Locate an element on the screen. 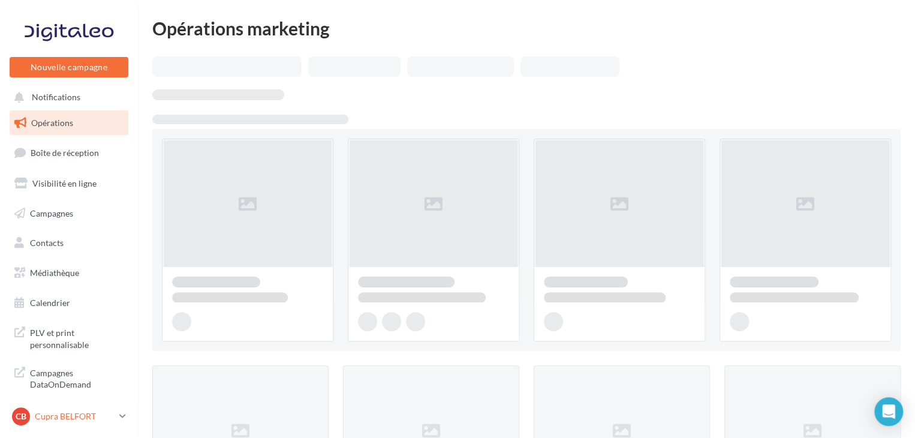  span: Campagnes DataOnDemand is located at coordinates (77, 377).